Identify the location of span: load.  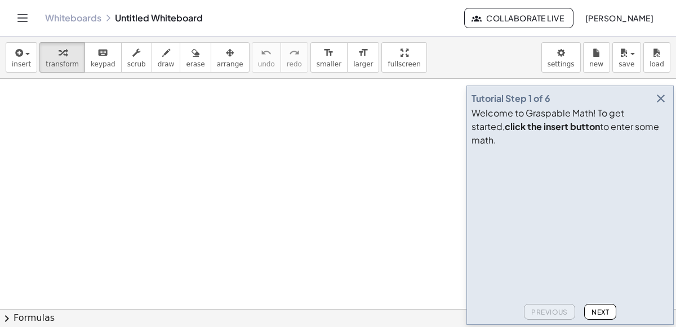
(657, 64).